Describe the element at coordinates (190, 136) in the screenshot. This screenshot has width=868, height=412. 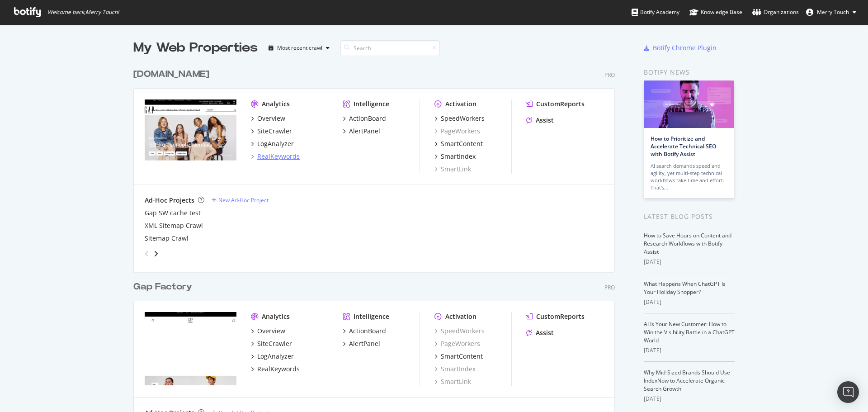
I see `img: Gap.com` at that location.